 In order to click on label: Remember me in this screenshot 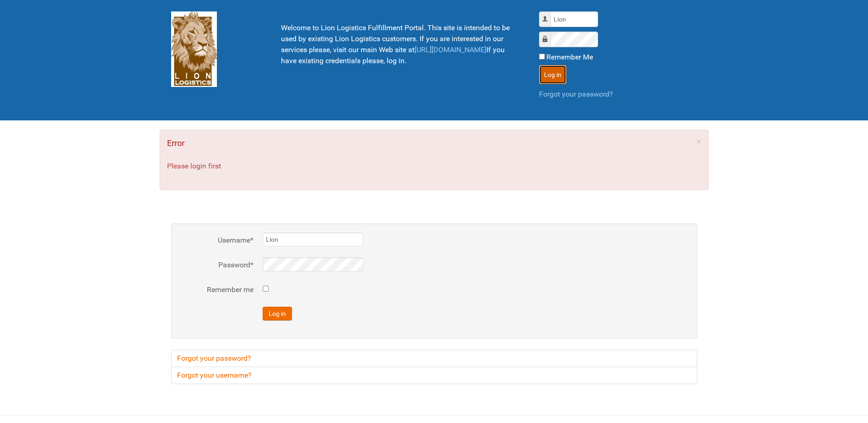, I will do `click(217, 289)`.